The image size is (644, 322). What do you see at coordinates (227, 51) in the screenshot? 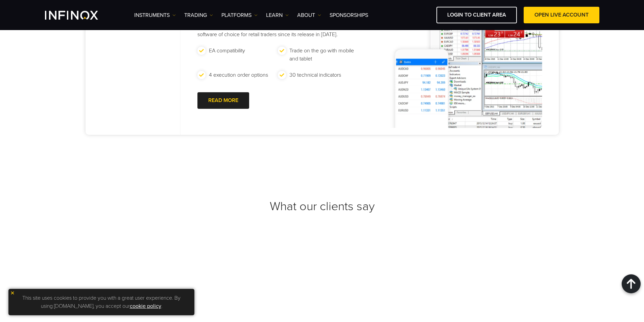
I see `p: EA compatibility` at bounding box center [227, 51].